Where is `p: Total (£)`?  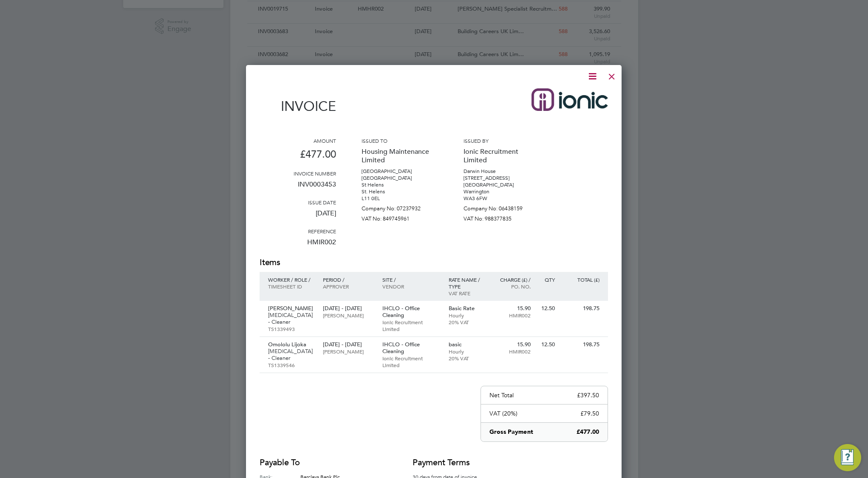
p: Total (£) is located at coordinates (581, 279).